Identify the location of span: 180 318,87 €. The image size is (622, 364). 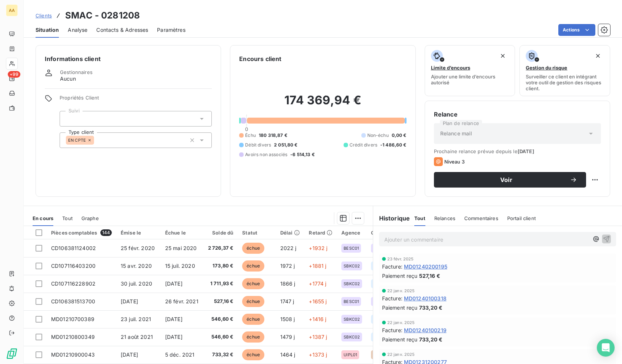
(273, 135).